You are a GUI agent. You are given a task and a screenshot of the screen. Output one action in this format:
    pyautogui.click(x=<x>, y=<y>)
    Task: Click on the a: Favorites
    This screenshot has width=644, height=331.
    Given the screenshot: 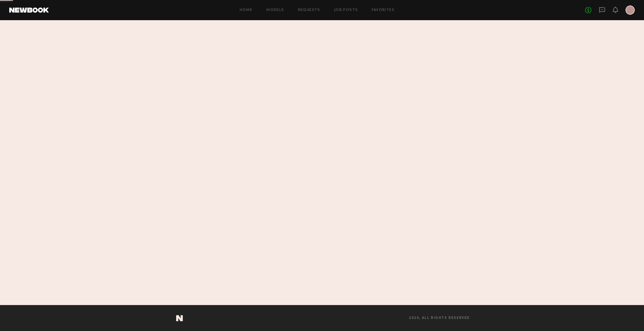 What is the action you would take?
    pyautogui.click(x=383, y=10)
    